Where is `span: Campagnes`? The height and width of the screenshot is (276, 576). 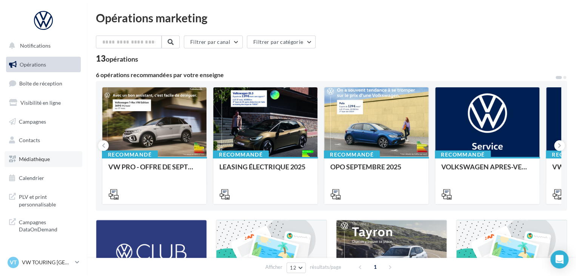
span: Campagnes is located at coordinates (32, 121).